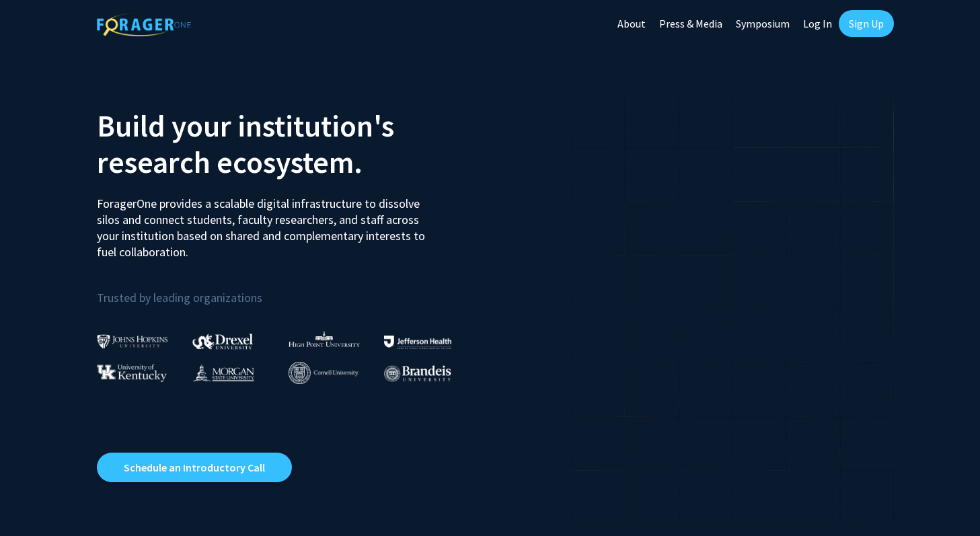  Describe the element at coordinates (132, 341) in the screenshot. I see `img: Johns Hopkins University` at that location.